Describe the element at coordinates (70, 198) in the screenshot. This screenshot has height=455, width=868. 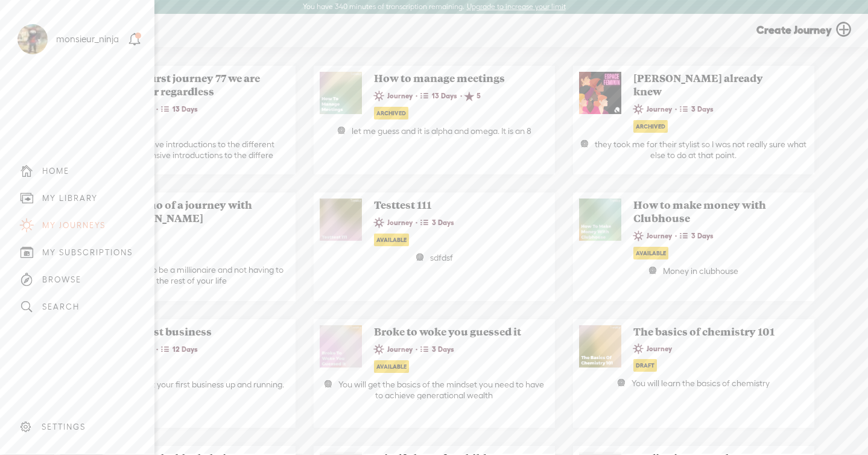
I see `div: MY LIBRARY` at that location.